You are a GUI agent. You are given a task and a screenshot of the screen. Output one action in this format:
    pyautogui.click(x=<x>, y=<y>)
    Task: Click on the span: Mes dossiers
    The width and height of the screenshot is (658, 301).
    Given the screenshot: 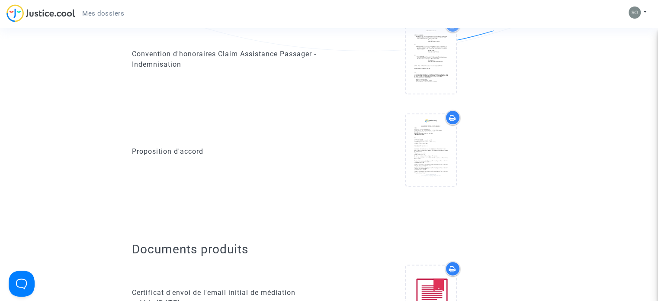 What is the action you would take?
    pyautogui.click(x=103, y=13)
    